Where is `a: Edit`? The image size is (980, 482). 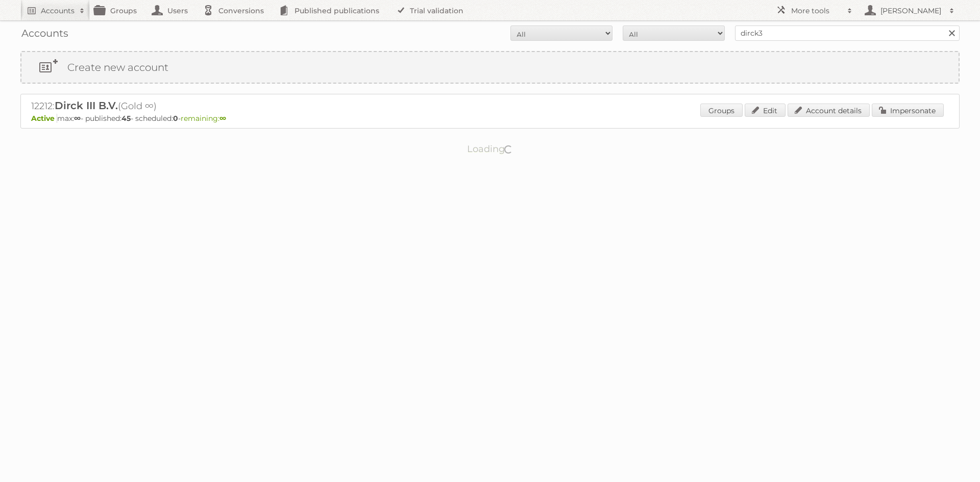
a: Edit is located at coordinates (765, 110).